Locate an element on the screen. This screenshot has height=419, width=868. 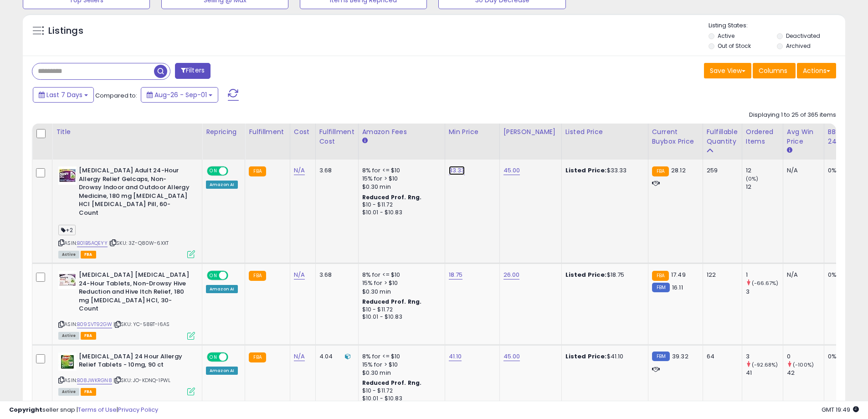
div: 3 is located at coordinates (764, 356).